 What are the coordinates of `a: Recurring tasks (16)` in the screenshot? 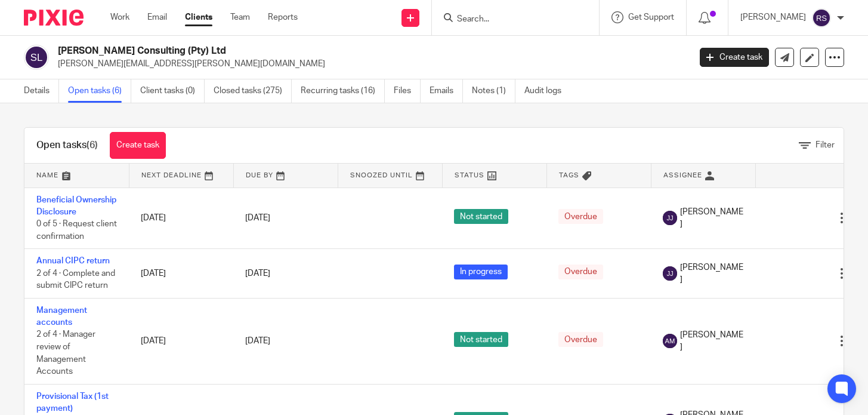 It's located at (342, 91).